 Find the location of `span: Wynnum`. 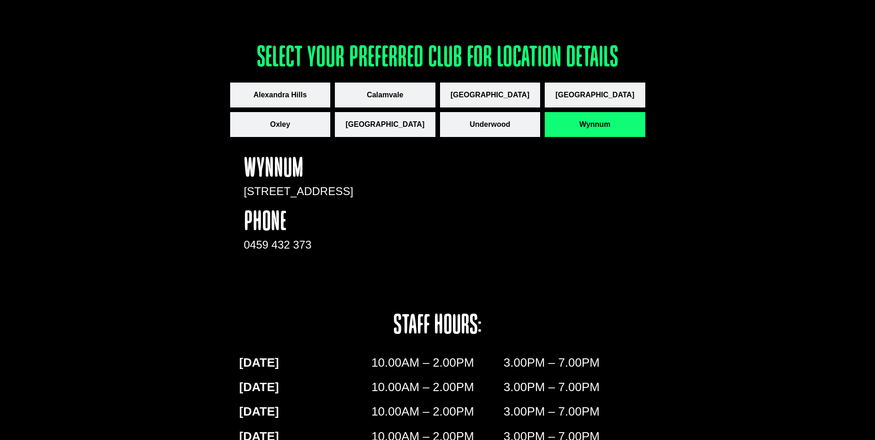

span: Wynnum is located at coordinates (595, 125).